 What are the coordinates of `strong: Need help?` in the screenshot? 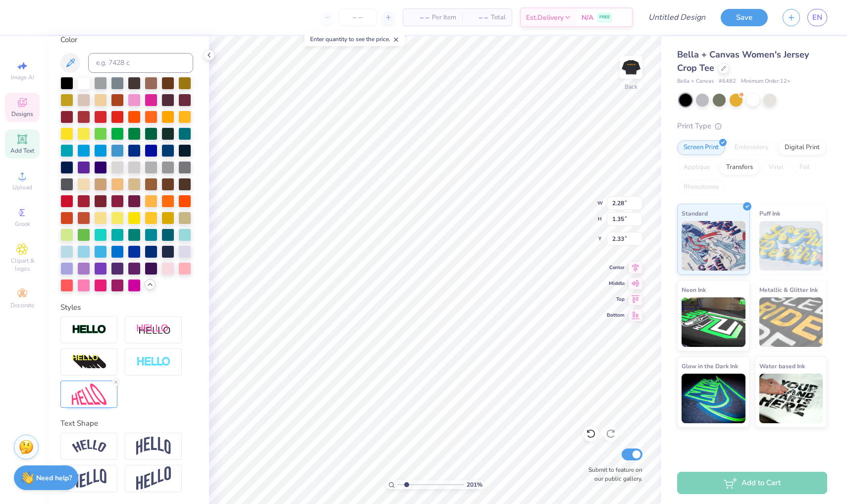 It's located at (54, 478).